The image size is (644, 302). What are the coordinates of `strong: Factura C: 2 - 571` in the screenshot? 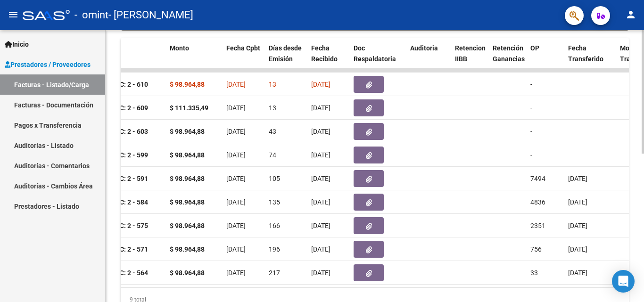 It's located at (122, 249).